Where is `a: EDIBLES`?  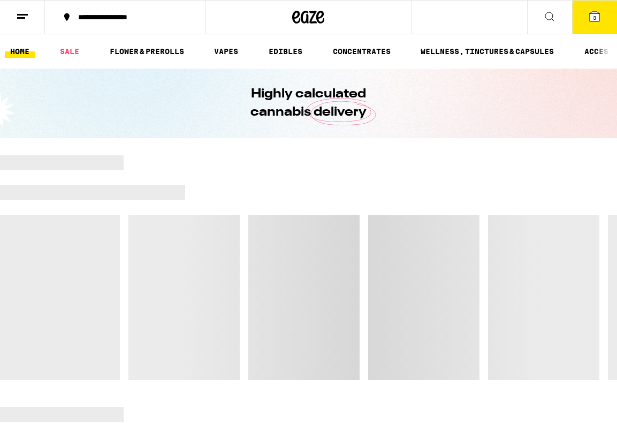 a: EDIBLES is located at coordinates (285, 51).